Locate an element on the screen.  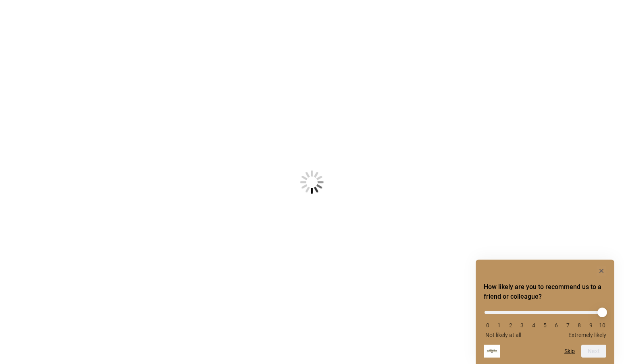
li: 3 is located at coordinates (522, 325).